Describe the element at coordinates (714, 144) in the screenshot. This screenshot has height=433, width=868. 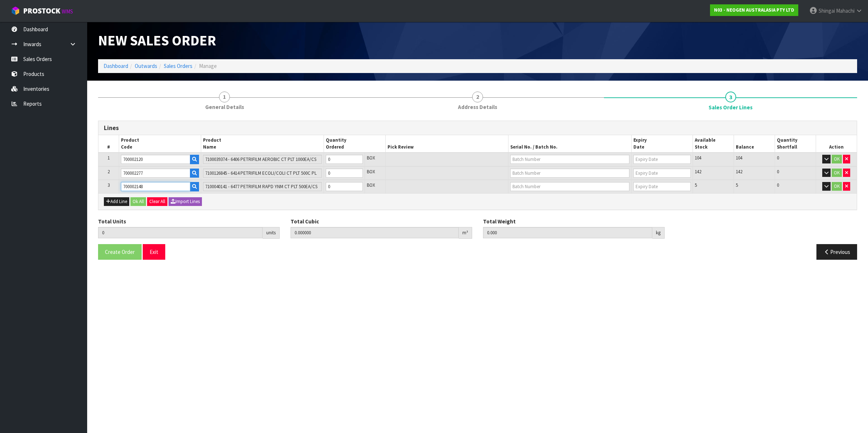
I see `th: Available Stock` at that location.